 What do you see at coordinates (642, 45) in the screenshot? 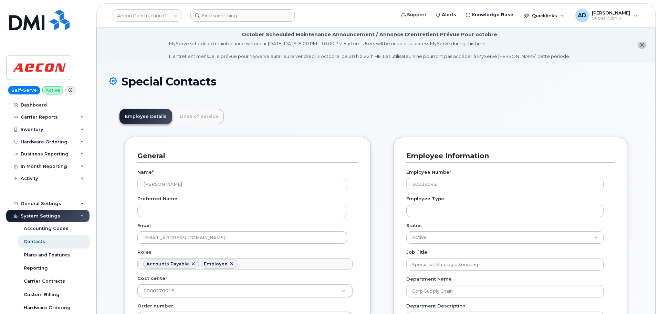
I see `button: close notification` at bounding box center [642, 45].